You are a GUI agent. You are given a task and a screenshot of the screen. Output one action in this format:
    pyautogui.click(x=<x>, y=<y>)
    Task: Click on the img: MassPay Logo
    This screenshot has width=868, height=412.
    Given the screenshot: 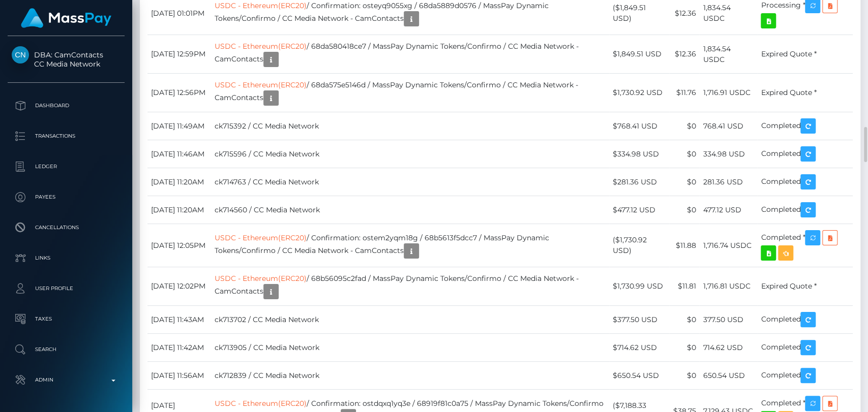 What is the action you would take?
    pyautogui.click(x=66, y=18)
    